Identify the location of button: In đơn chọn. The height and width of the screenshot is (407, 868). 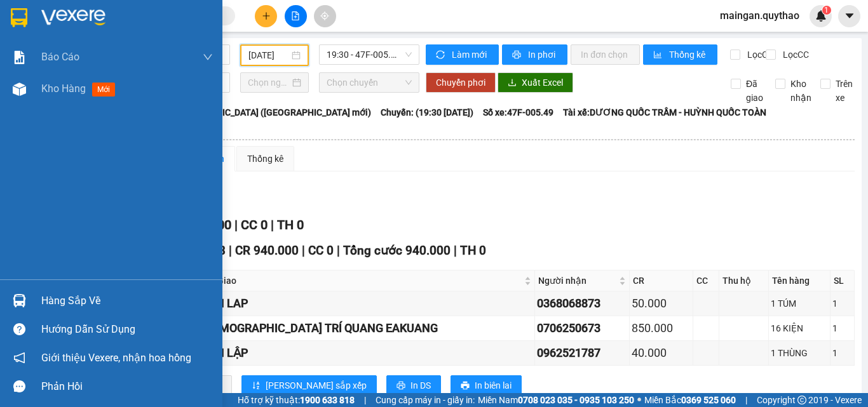
(605, 54).